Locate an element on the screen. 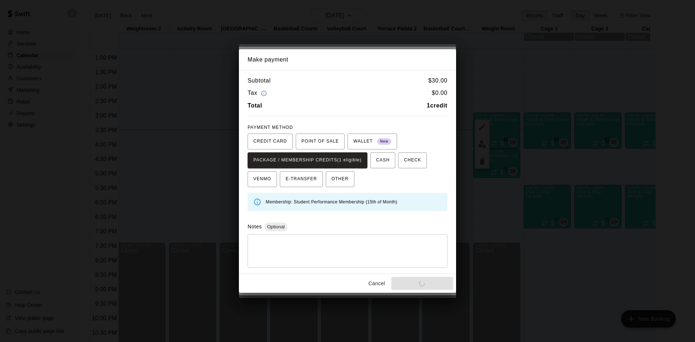  span: Membership: Student Performance Membership (15th of Month) is located at coordinates (331, 202).